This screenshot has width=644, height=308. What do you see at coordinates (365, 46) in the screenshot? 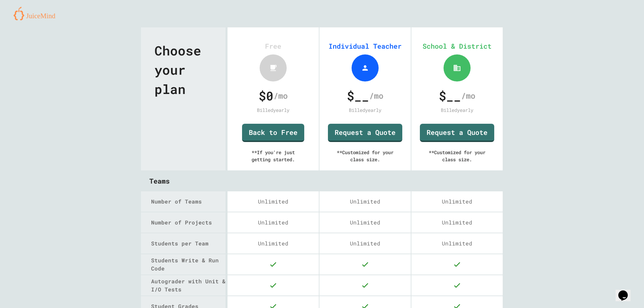
I see `div: Individual Teacher` at bounding box center [365, 46].